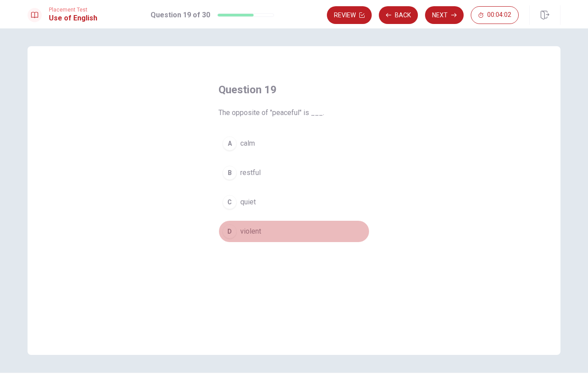 The height and width of the screenshot is (382, 588). I want to click on span: violent, so click(250, 231).